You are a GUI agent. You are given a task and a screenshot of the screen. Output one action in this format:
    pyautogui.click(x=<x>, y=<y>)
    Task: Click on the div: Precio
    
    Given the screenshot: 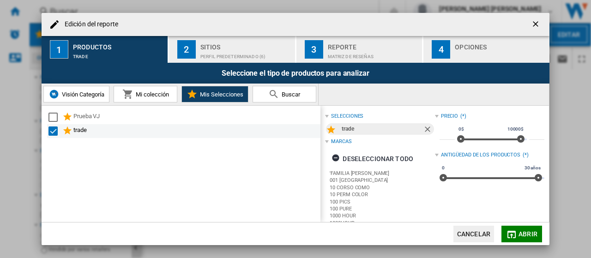 What is the action you would take?
    pyautogui.click(x=449, y=116)
    